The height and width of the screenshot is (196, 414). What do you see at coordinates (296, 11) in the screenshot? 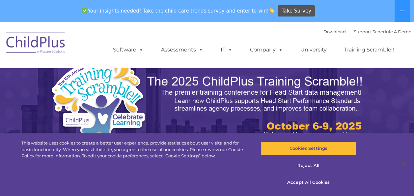
I see `a: Take Survey` at bounding box center [296, 11].